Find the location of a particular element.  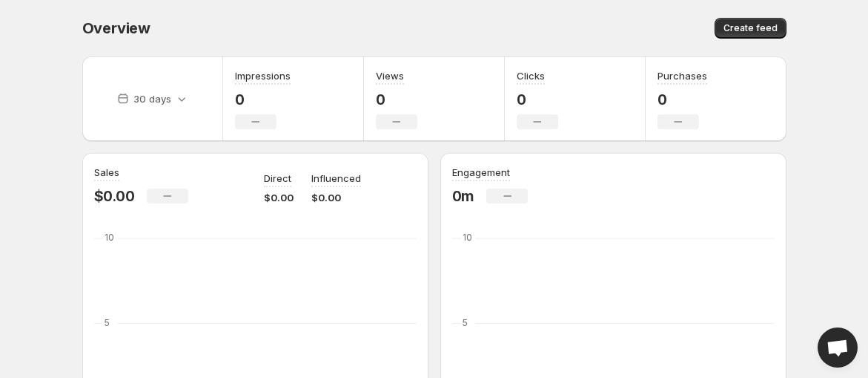

span: Overview is located at coordinates (117, 28).